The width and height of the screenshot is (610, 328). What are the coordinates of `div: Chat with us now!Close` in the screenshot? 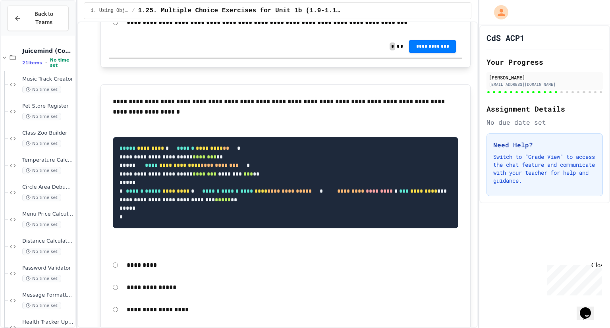 It's located at (29, 27).